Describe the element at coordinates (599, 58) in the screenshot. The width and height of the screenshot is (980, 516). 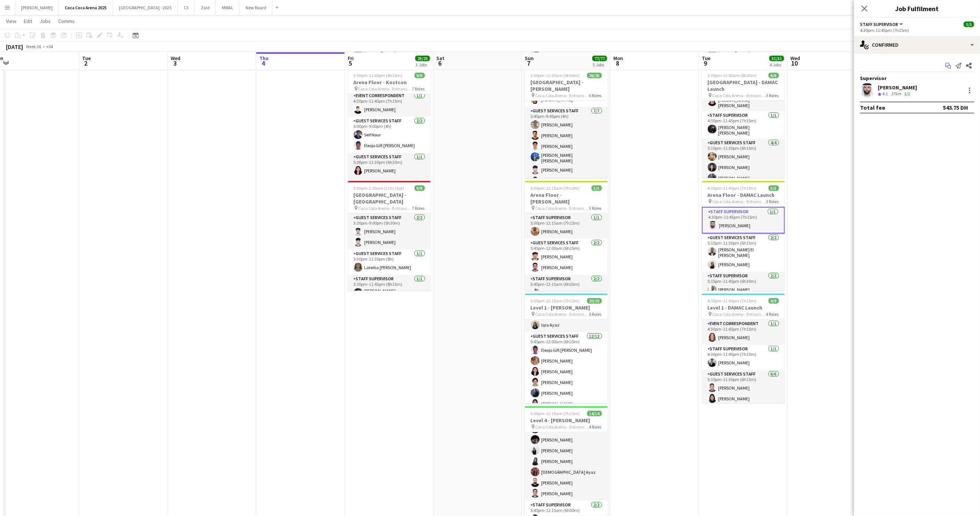
I see `span: 77/77` at that location.